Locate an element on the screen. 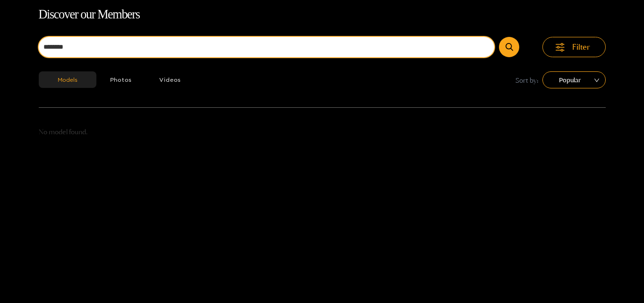 Image resolution: width=644 pixels, height=303 pixels. button: Photos is located at coordinates (121, 79).